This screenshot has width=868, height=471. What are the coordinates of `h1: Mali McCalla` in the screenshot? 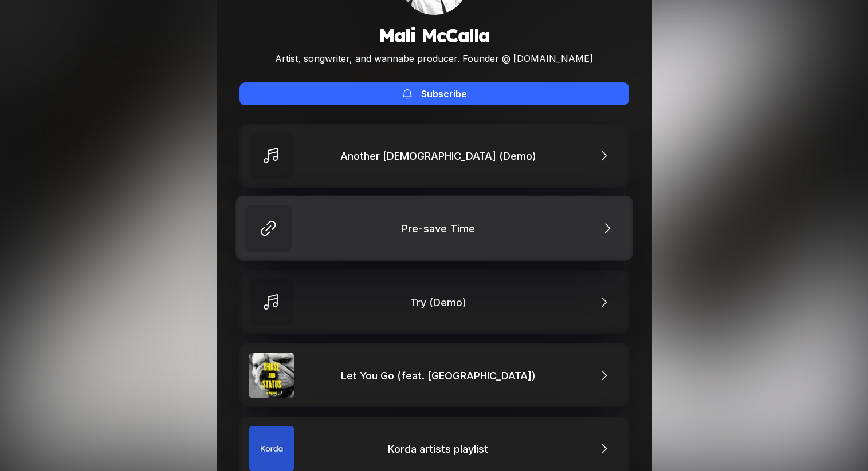 It's located at (434, 35).